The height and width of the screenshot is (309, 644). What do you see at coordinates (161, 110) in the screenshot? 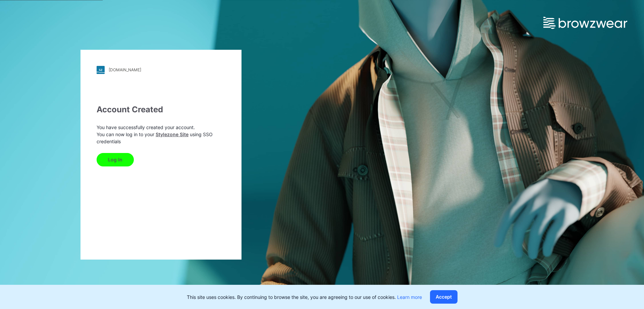
I see `div: Account Created` at bounding box center [161, 110].